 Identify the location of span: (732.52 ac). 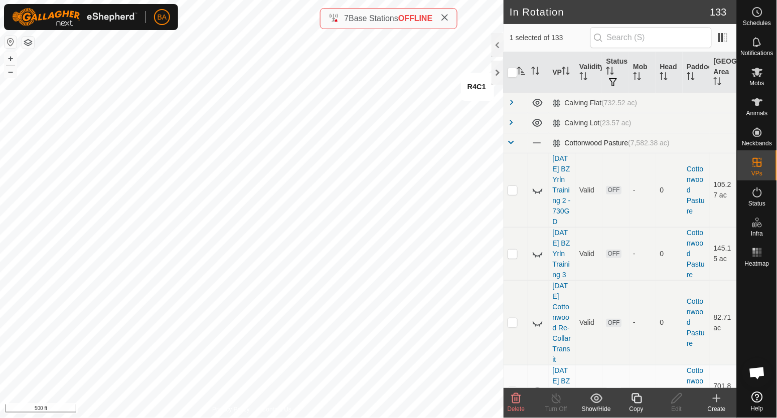
(620, 103).